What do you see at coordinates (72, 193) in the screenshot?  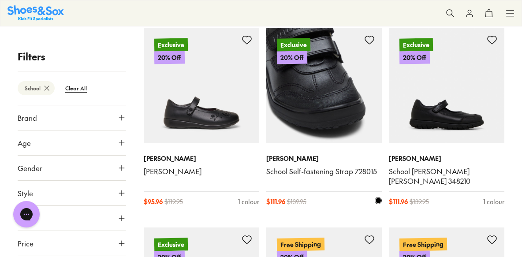 I see `button: Style` at bounding box center [72, 193].